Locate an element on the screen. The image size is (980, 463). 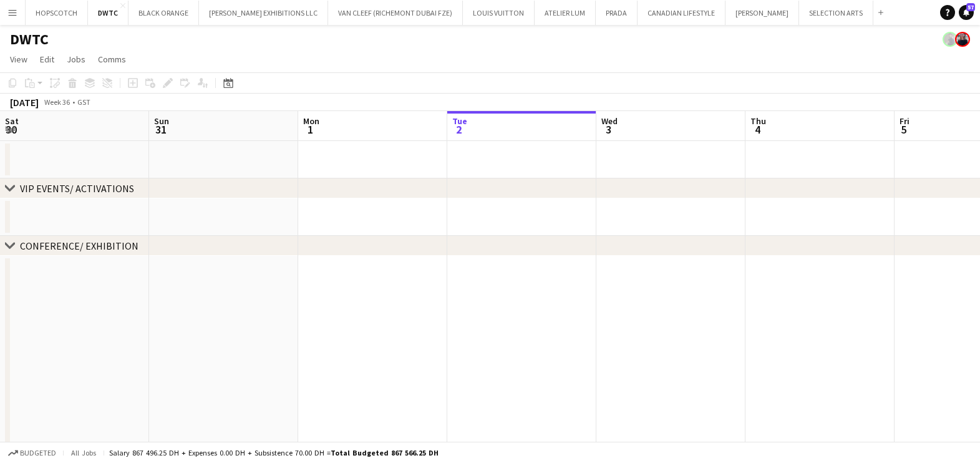
a: Jobs is located at coordinates (76, 59).